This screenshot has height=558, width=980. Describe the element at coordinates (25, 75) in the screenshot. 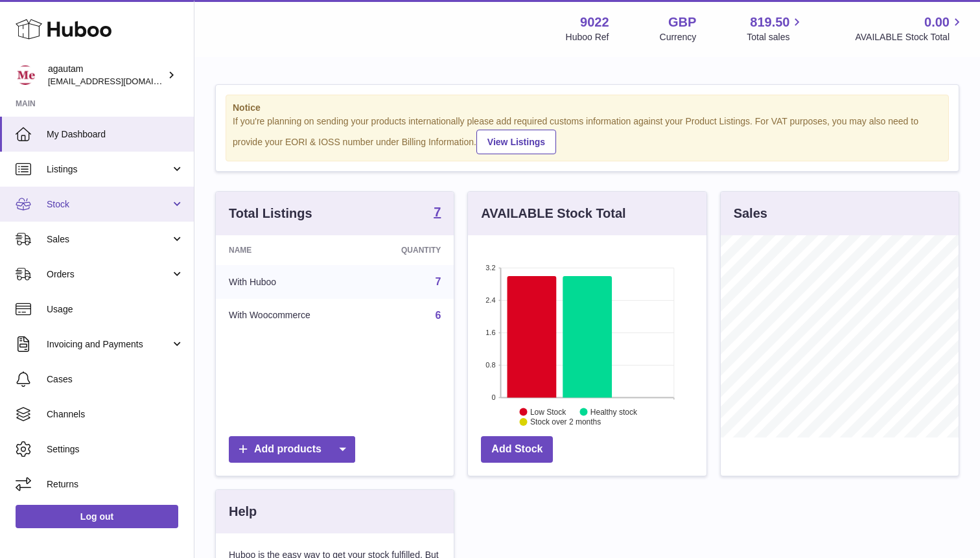

I see `img: info@naturemedical.co.uk` at that location.